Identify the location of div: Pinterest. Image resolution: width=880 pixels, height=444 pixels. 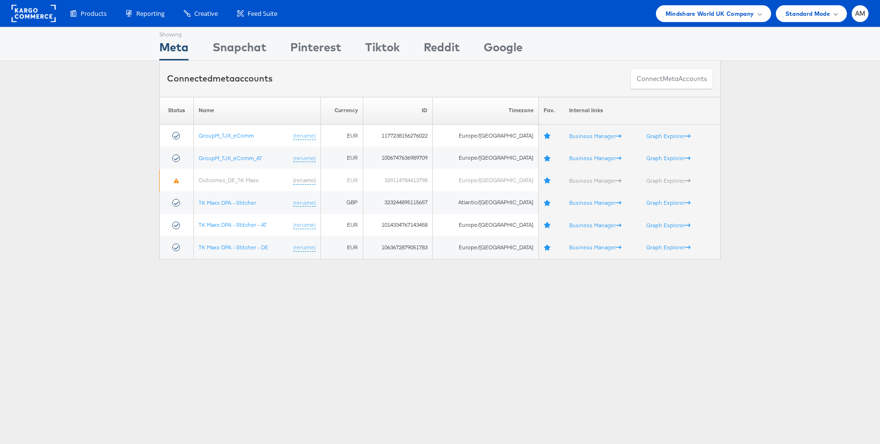
(316, 49).